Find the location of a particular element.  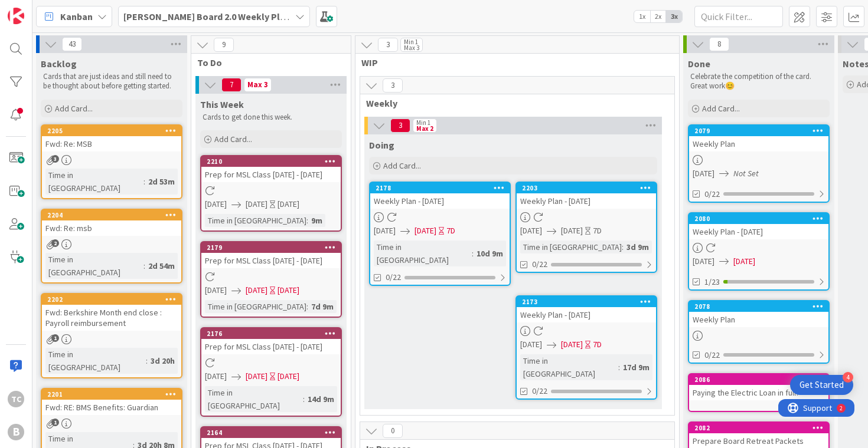

span: 7 is located at coordinates (231, 85).